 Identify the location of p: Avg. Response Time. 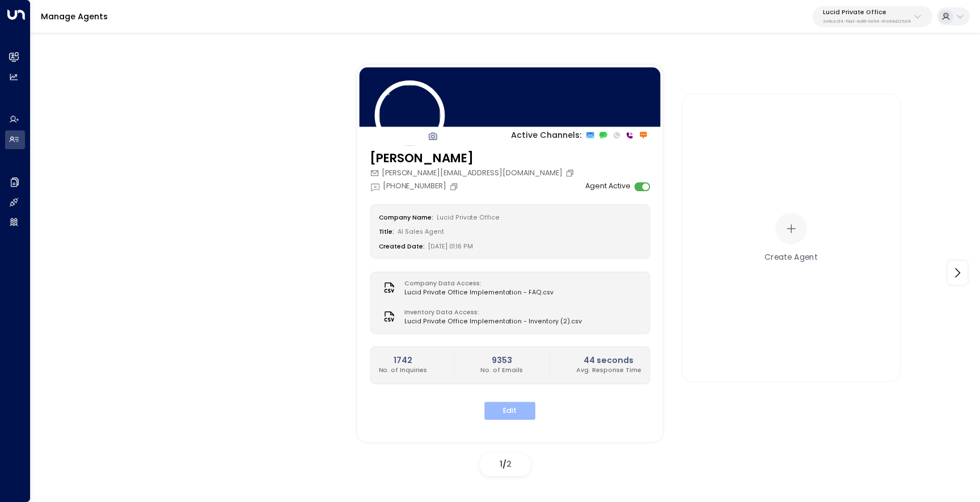
(608, 371).